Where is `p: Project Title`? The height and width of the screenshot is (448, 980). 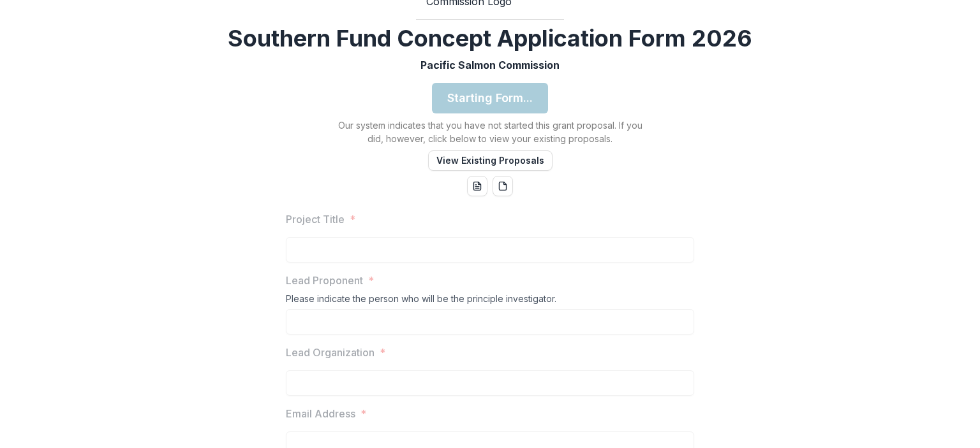
p: Project Title is located at coordinates (315, 220).